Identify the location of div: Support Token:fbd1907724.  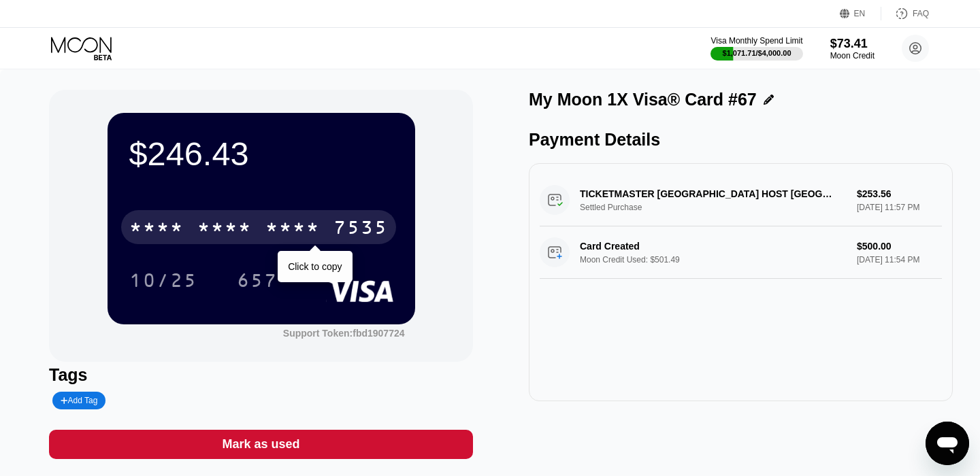
(344, 333).